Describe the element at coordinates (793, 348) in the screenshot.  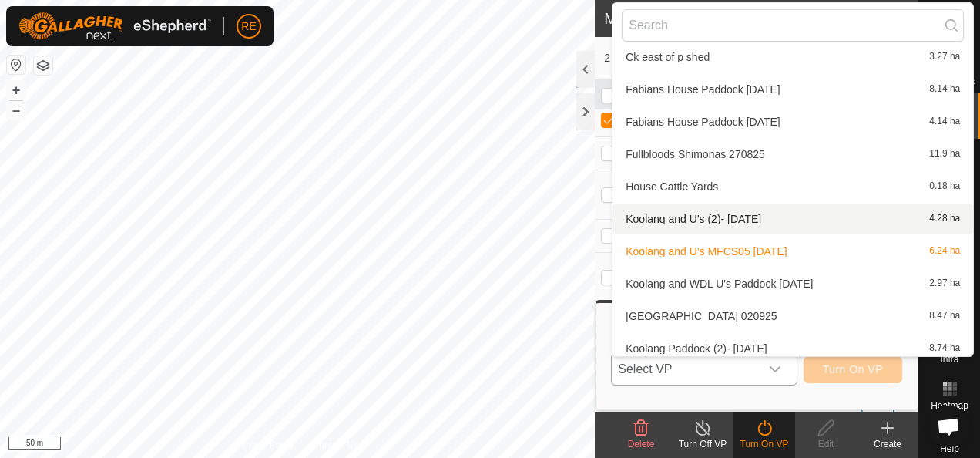
I see `li: Koolang Paddock (2)- 15.09.2025` at that location.